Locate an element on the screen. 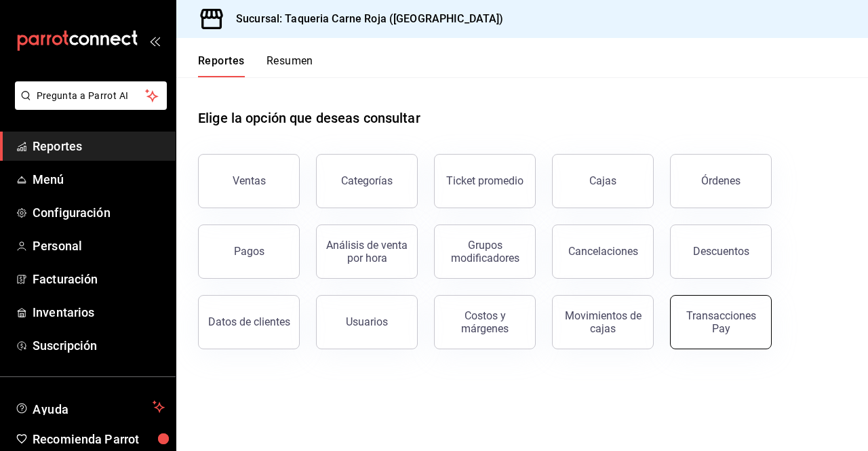 Image resolution: width=868 pixels, height=451 pixels. span: Pregunta a Parrot AI is located at coordinates (91, 96).